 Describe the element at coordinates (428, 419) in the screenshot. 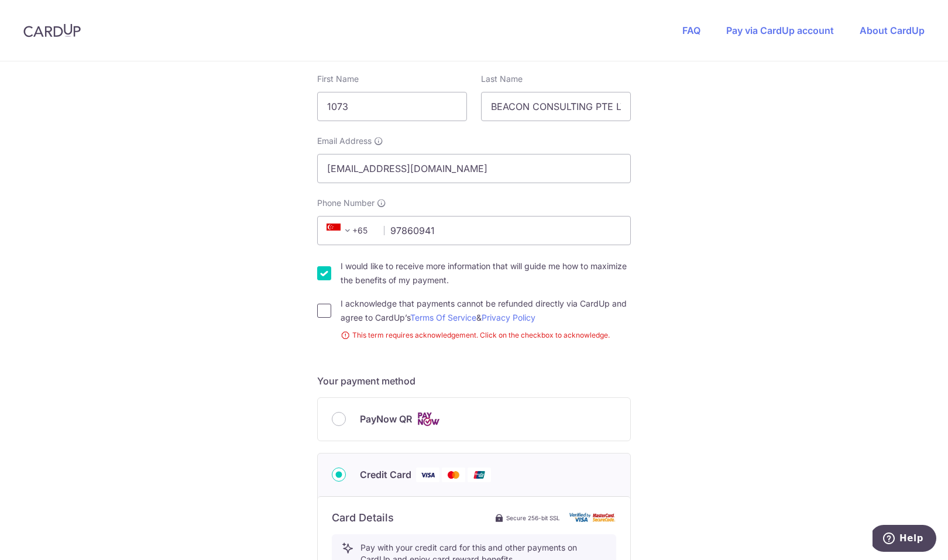

I see `img: Cards logo` at that location.